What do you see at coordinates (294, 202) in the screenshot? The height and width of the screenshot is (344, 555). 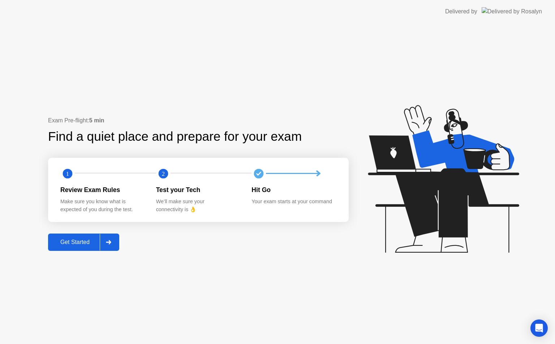 I see `div: Your exam starts at your command` at bounding box center [294, 202].